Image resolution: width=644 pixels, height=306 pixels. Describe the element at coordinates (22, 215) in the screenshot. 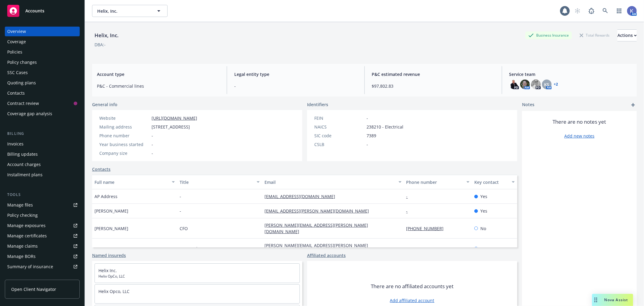

I see `div: Policy checking` at that location.